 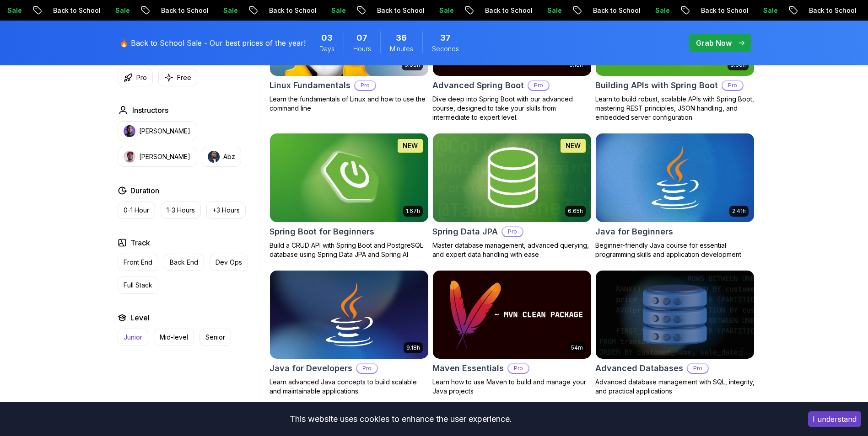 What do you see at coordinates (215, 337) in the screenshot?
I see `button: Senior` at bounding box center [215, 337].